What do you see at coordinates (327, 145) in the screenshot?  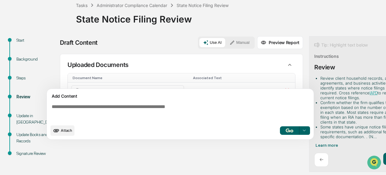 I see `span: Learn more` at bounding box center [327, 145].